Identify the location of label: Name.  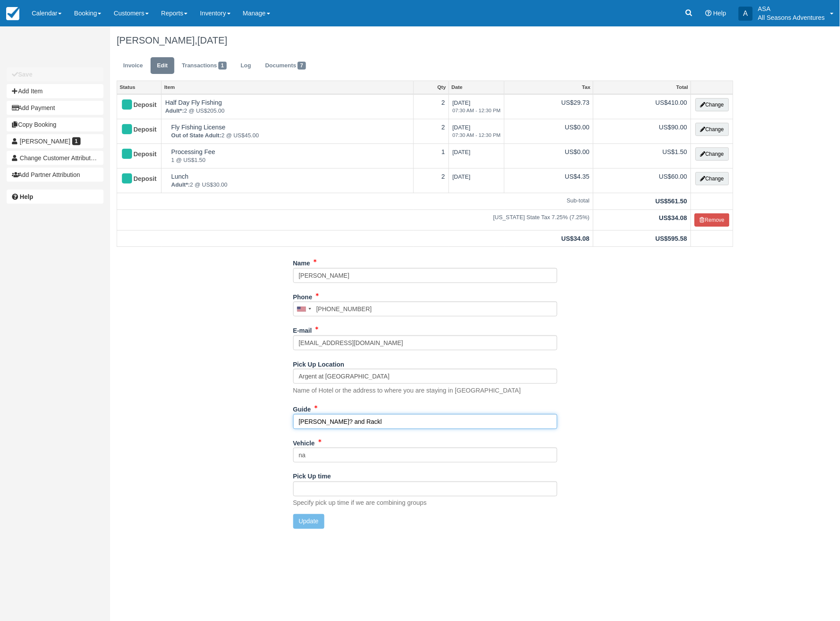
(302, 262).